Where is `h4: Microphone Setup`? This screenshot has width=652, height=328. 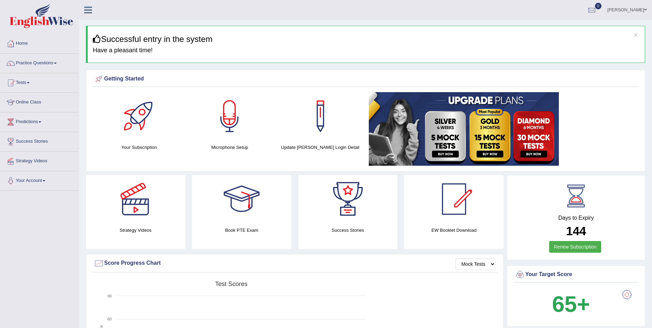 h4: Microphone Setup is located at coordinates (229, 147).